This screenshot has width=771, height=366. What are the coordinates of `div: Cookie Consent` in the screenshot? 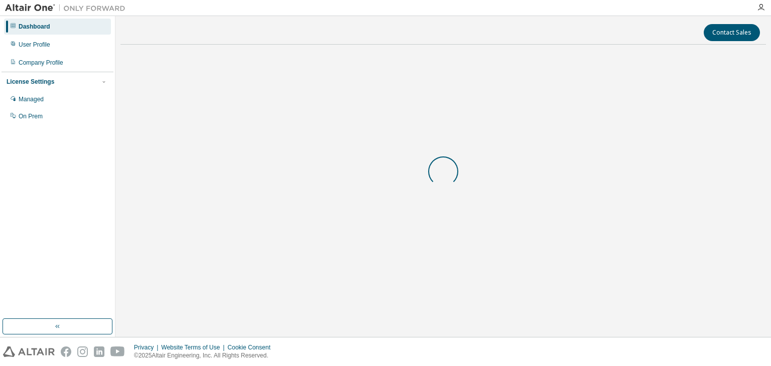 It's located at (252, 348).